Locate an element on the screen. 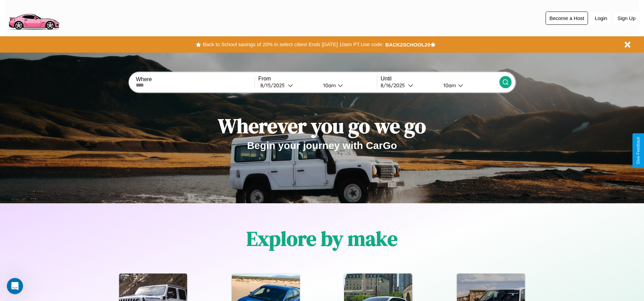 Image resolution: width=644 pixels, height=301 pixels. div: 8 / 16 / 2025 is located at coordinates (394, 85).